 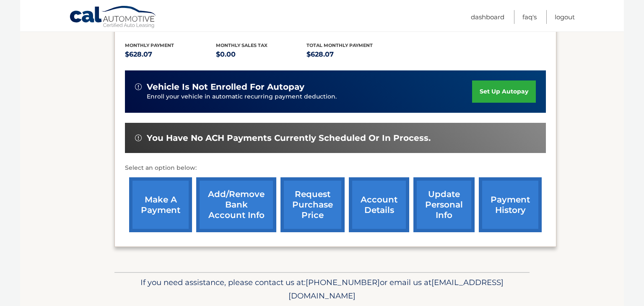 I want to click on span: Monthly sales Tax, so click(x=241, y=45).